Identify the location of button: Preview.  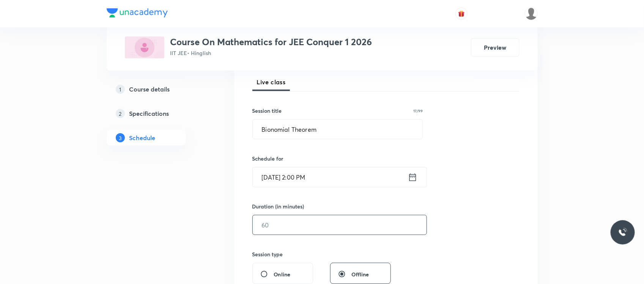
(495, 48).